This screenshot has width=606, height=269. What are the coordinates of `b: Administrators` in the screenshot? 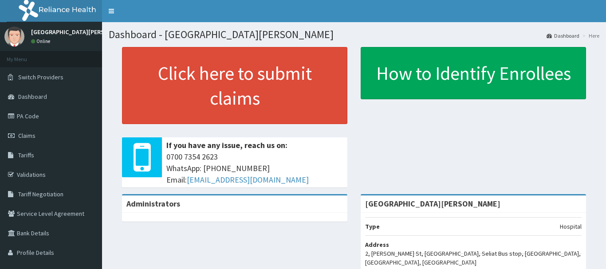 It's located at (153, 204).